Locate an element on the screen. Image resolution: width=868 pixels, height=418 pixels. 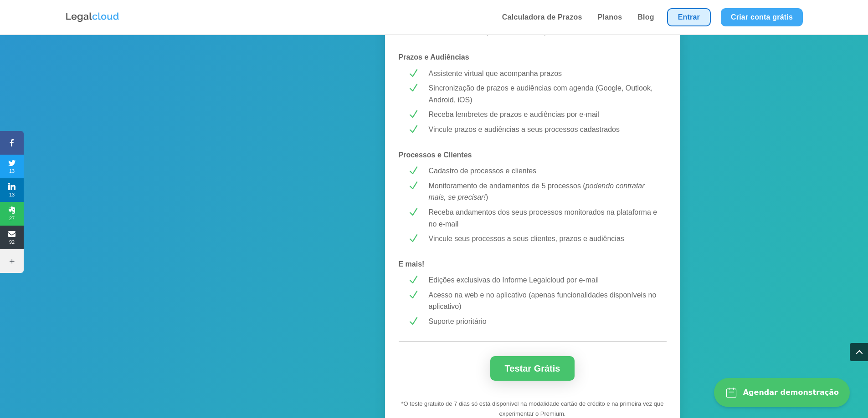
p: Receba andamentos dos seus processos monitorados na plataforma e no e-mail is located at coordinates (543, 218).